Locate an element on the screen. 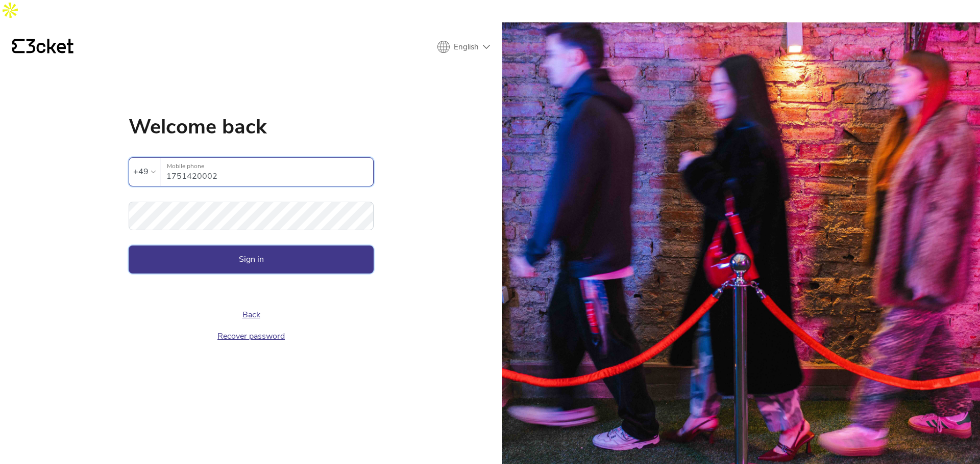 Image resolution: width=980 pixels, height=464 pixels. div: +49 is located at coordinates (141, 172).